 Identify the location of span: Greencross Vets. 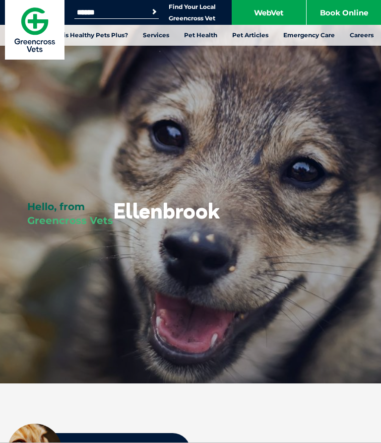
(70, 220).